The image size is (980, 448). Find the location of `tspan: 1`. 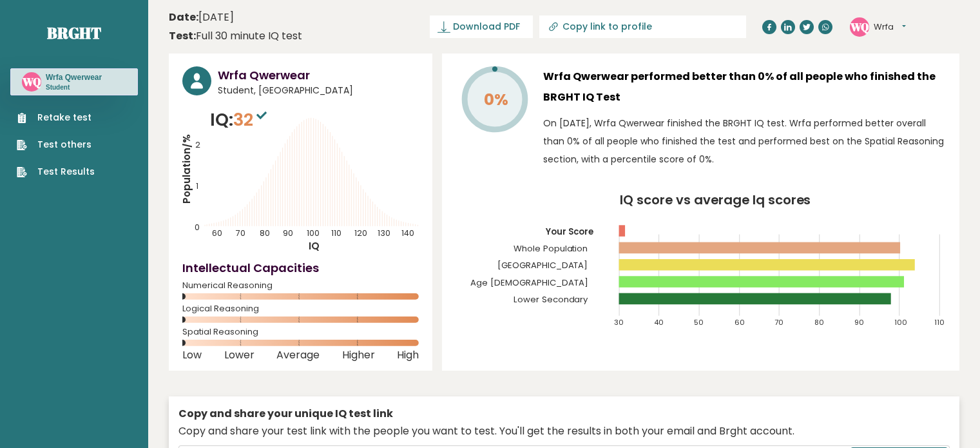

tspan: 1 is located at coordinates (197, 186).